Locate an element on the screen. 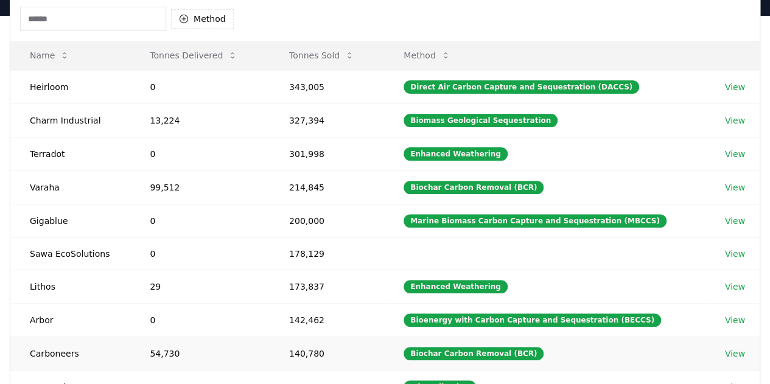 The width and height of the screenshot is (770, 384). td: Lithos is located at coordinates (70, 286).